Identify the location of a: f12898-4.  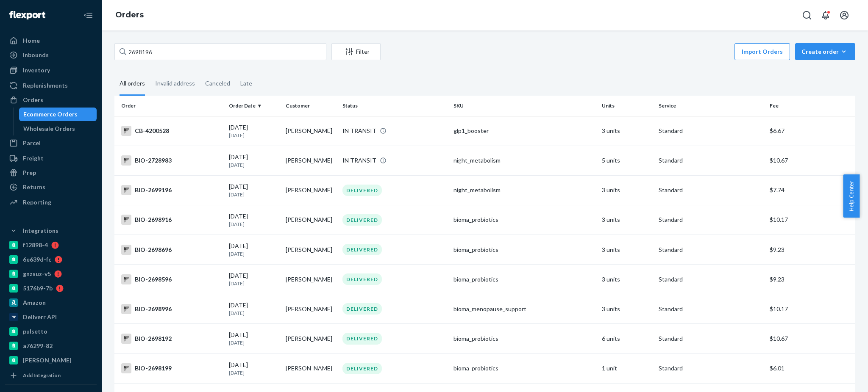
(51, 245).